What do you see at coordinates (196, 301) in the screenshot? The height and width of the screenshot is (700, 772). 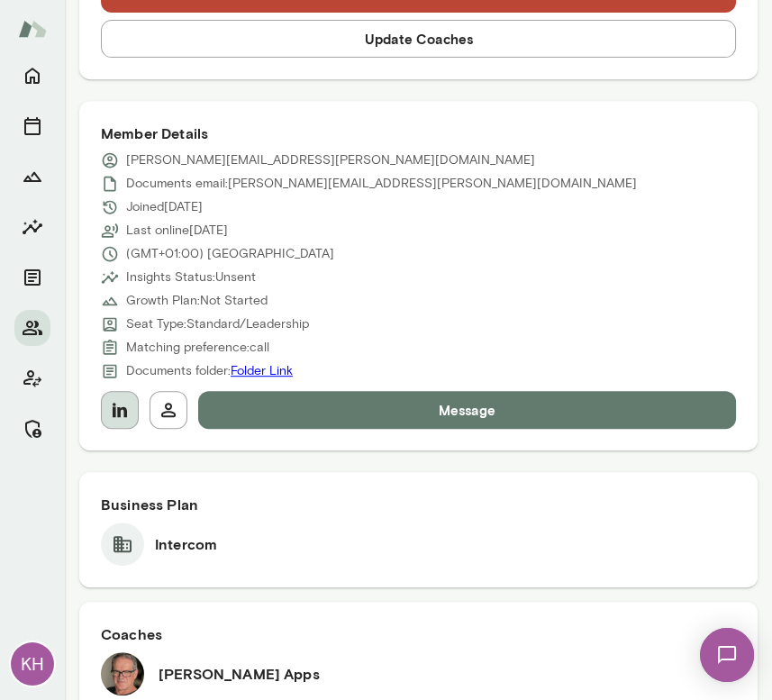 I see `p: Growth Plan: Not Started` at bounding box center [196, 301].